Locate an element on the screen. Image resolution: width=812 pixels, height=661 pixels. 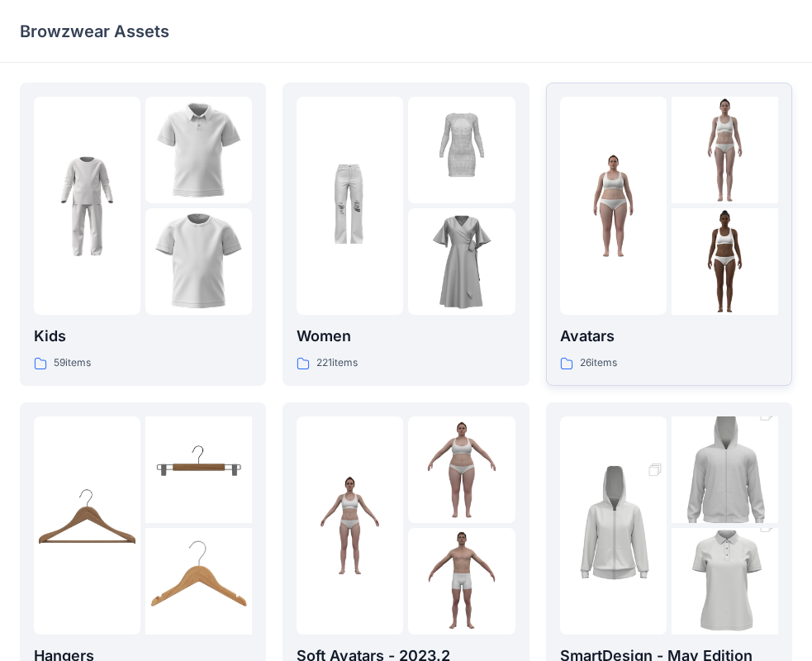
p: Women is located at coordinates (405, 337).